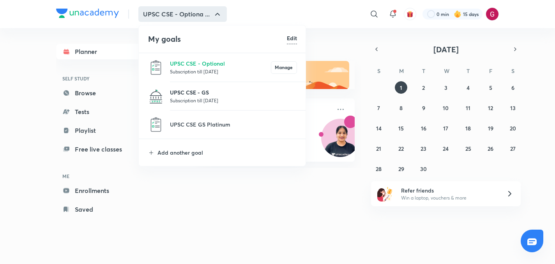 This screenshot has width=555, height=264. What do you see at coordinates (156, 96) in the screenshot?
I see `img: UPSC CSE - GS` at bounding box center [156, 96].